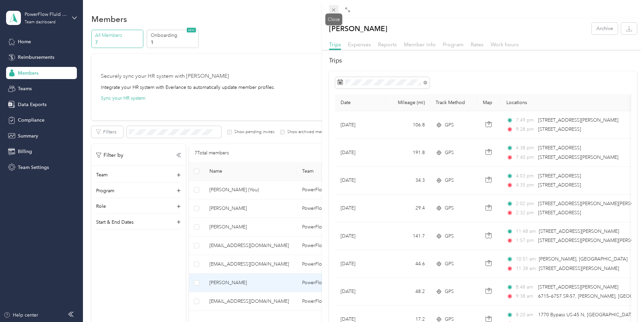 The height and width of the screenshot is (322, 644). What do you see at coordinates (525, 185) in the screenshot?
I see `span: 4:35 pm` at bounding box center [525, 185].